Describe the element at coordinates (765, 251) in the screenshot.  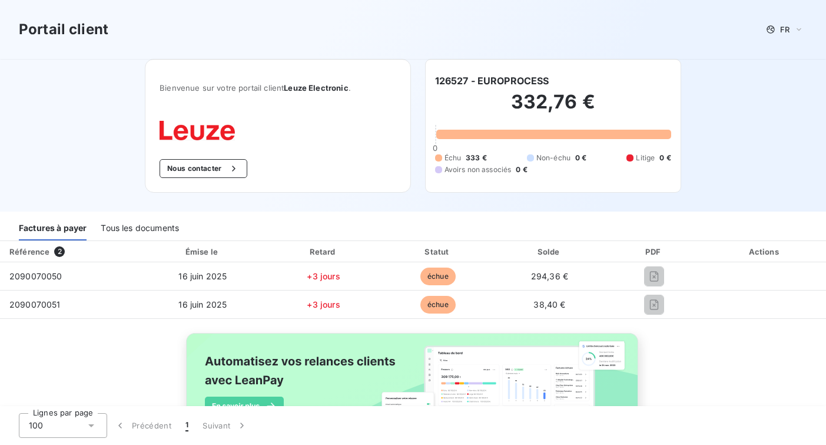
I see `div: Actions` at that location.